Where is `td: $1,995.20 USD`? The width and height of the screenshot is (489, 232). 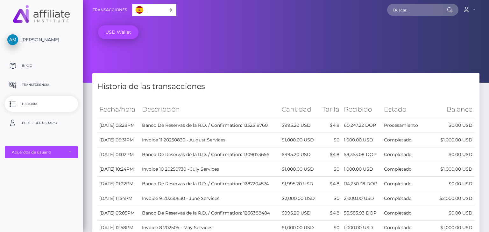 td: $1,995.20 USD is located at coordinates (299, 184).